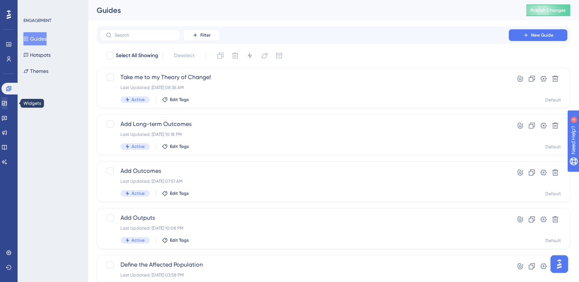 Image resolution: width=579 pixels, height=282 pixels. What do you see at coordinates (52, 7) in the screenshot?
I see `div: 4` at bounding box center [52, 7].